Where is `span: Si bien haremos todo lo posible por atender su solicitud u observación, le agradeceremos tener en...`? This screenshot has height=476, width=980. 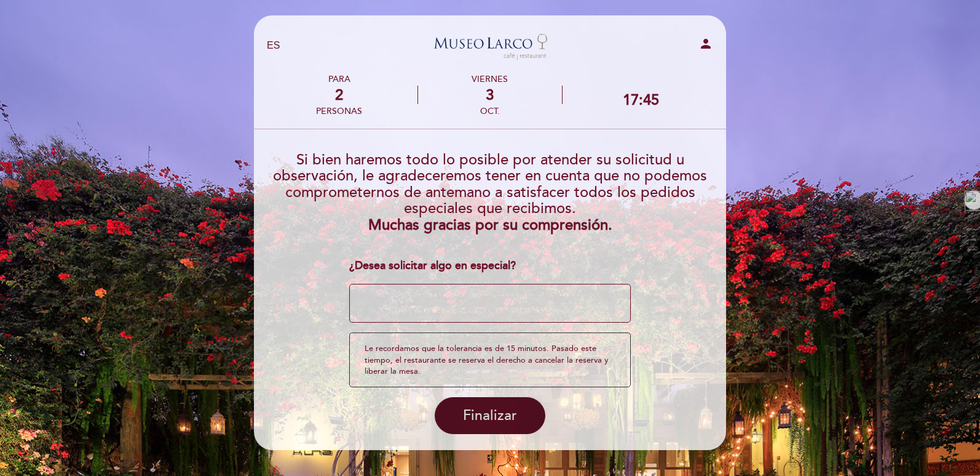 span: Si bien haremos todo lo posible por atender su solicitud u observación, le agradeceremos tener en... is located at coordinates (490, 184).